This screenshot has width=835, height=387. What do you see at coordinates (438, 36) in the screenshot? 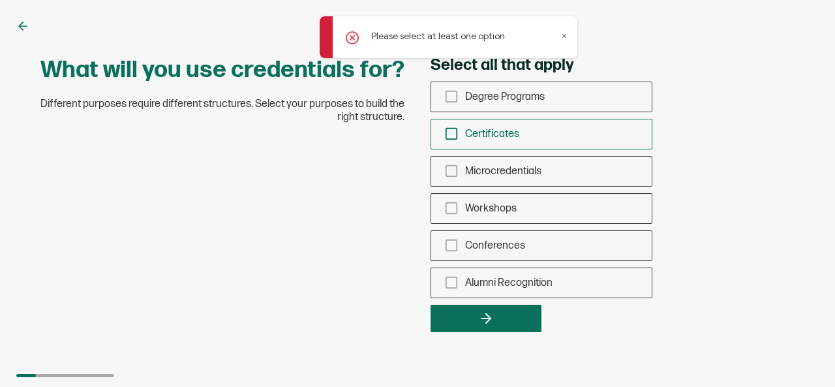
I see `p: Please select at least one option` at bounding box center [438, 36].